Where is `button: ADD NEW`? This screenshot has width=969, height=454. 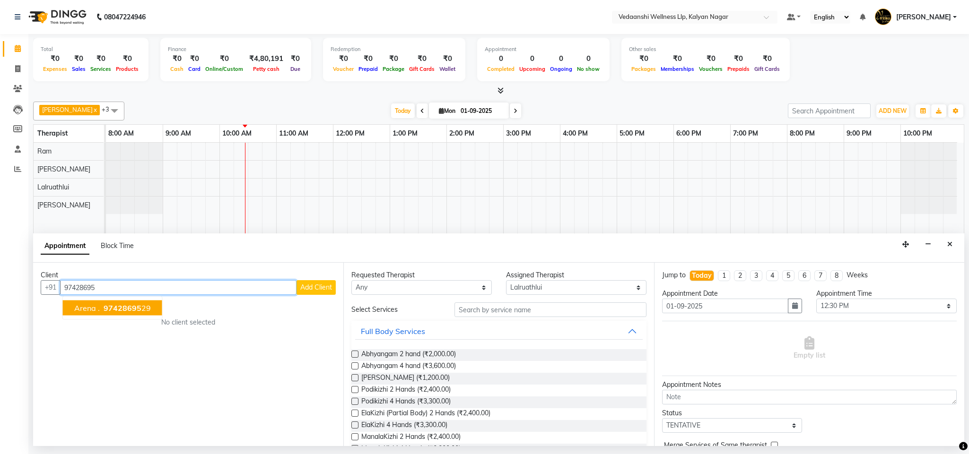
button: ADD NEW is located at coordinates (892, 111).